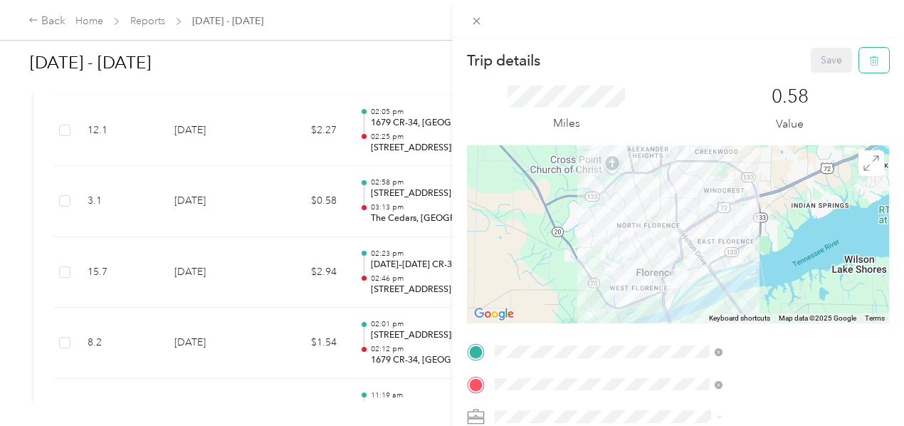 This screenshot has height=426, width=904. Describe the element at coordinates (494, 314) in the screenshot. I see `img: Google` at that location.